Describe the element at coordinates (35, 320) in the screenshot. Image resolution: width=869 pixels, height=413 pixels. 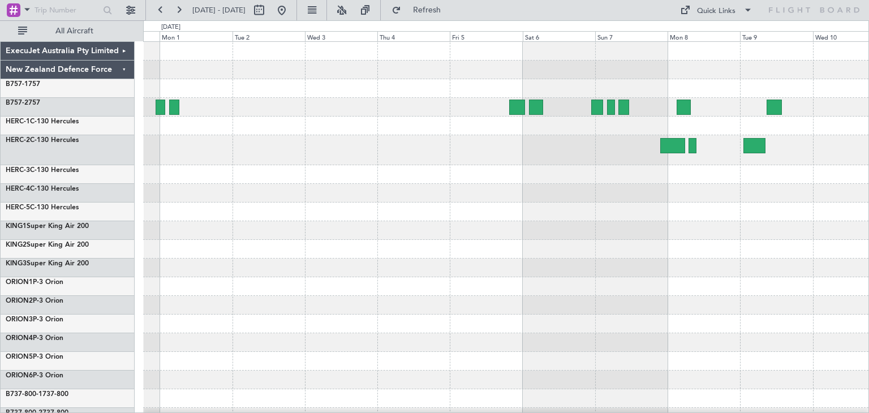
I see `a: ORION3P-3 Orion` at that location.